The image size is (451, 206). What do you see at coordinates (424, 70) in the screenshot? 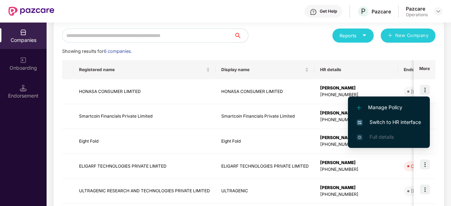
I see `th: More` at bounding box center [424, 70].